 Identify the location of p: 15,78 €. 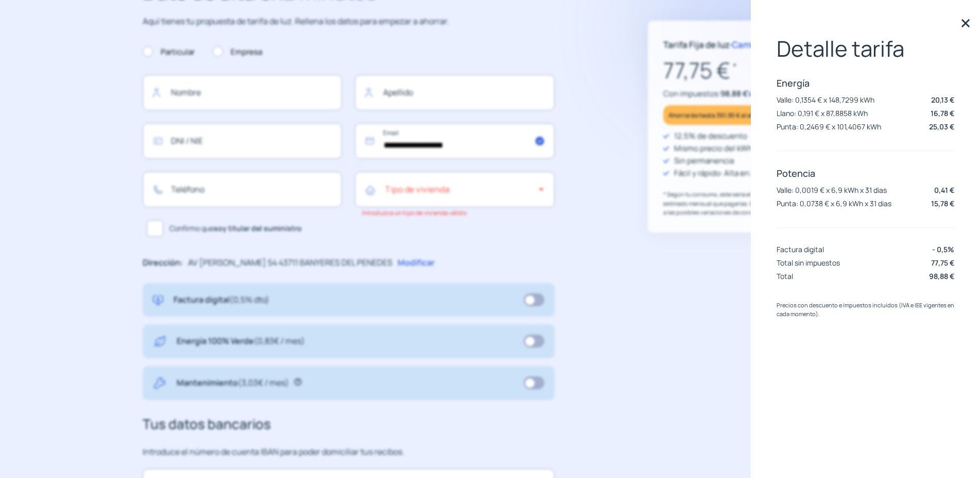
(943, 203).